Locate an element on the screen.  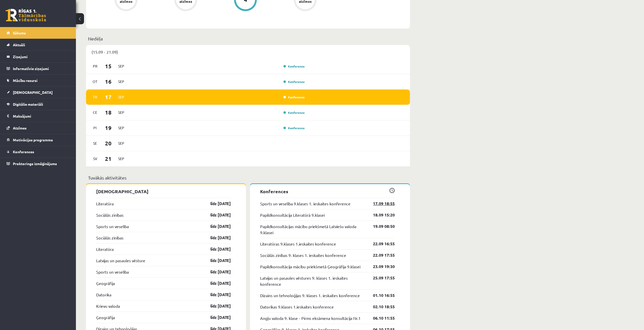
a: Informatīvie ziņojumi is located at coordinates (38, 68).